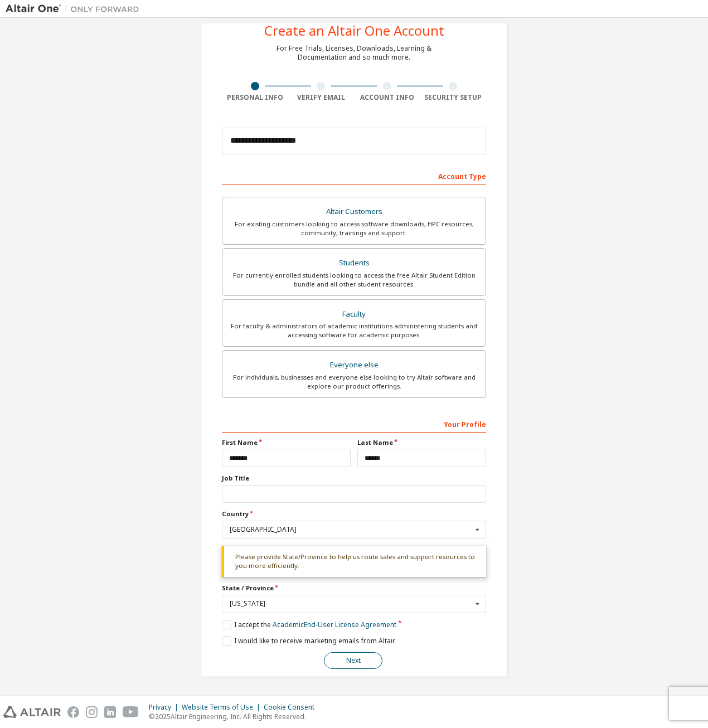  Describe the element at coordinates (354, 514) in the screenshot. I see `label: Country` at that location.